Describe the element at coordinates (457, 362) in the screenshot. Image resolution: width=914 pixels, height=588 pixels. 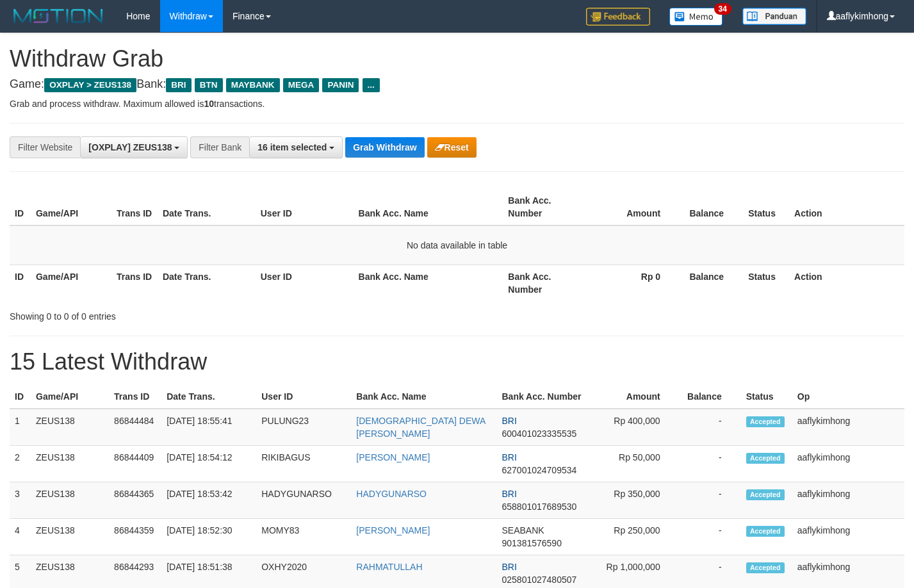
I see `h1: 15 Latest Withdraw` at that location.